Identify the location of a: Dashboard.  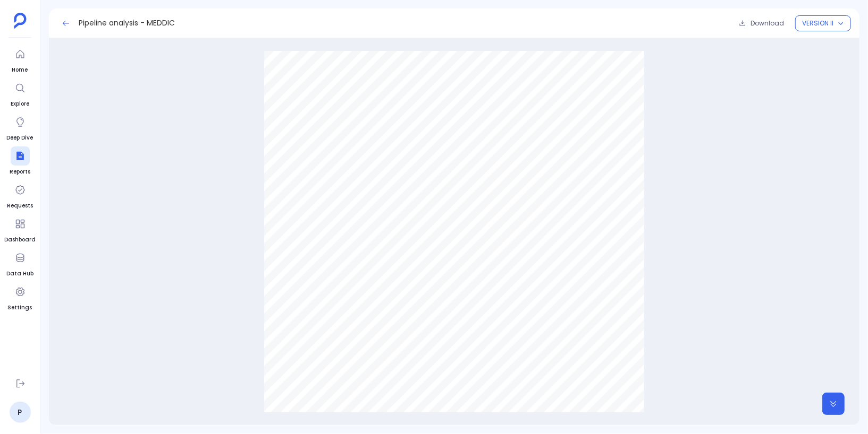
(20, 229).